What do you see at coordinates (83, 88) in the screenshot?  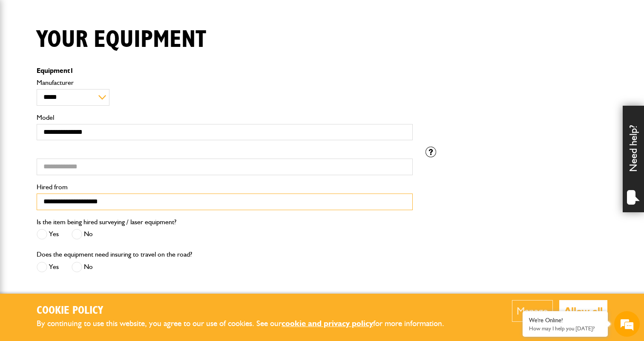 I see `input: Enter your last name` at bounding box center [83, 88].